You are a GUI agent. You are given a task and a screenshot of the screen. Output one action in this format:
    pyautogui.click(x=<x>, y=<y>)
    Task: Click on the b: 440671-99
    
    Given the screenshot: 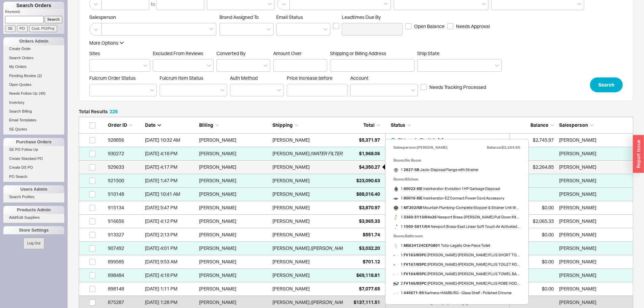 What is the action you would take?
    pyautogui.click(x=414, y=293)
    